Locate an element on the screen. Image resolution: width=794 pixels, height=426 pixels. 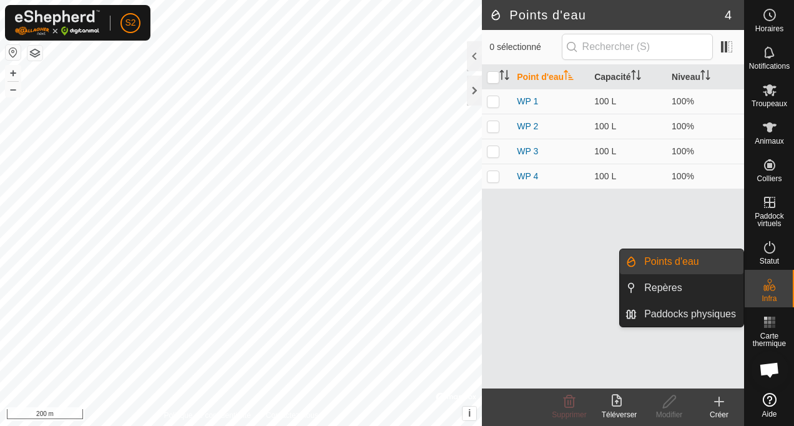
input: Rechercher (S) is located at coordinates (637, 47).